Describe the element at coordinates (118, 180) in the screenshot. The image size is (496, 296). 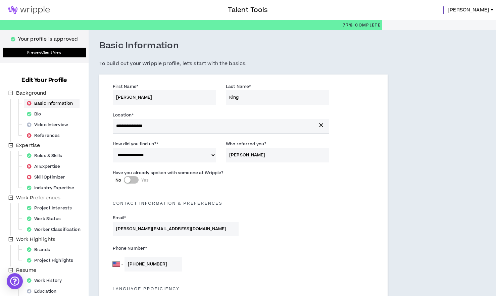
I see `span: No` at that location.